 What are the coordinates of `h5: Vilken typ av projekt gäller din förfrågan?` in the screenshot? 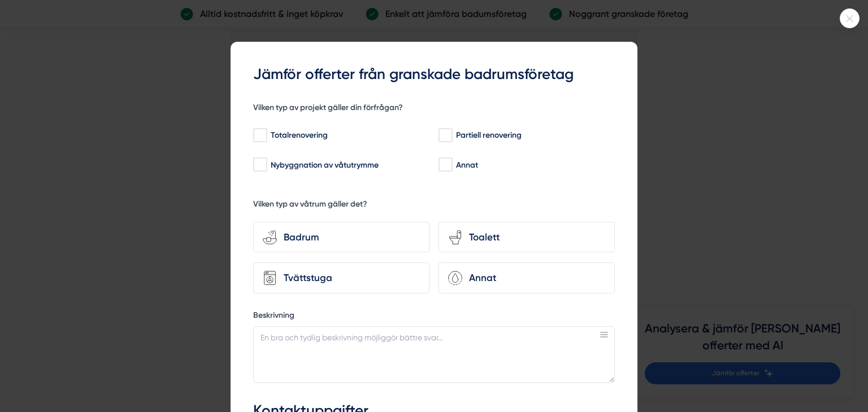 It's located at (328, 109).